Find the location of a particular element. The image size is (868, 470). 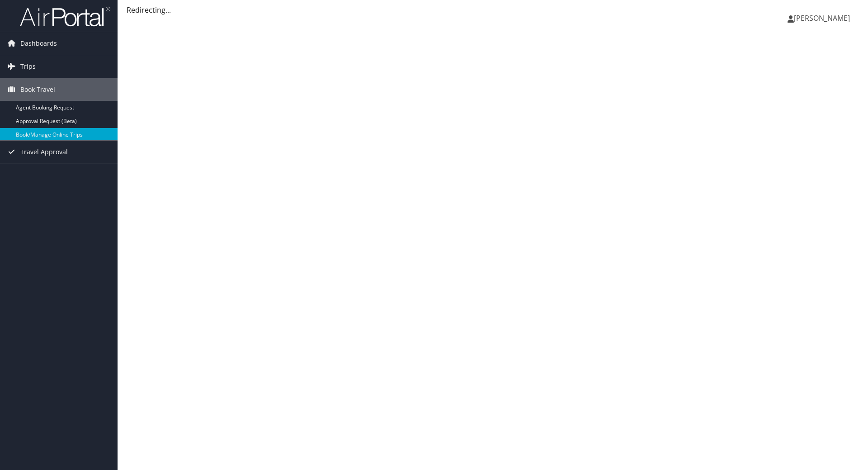

div: Redirecting... is located at coordinates (493, 10).